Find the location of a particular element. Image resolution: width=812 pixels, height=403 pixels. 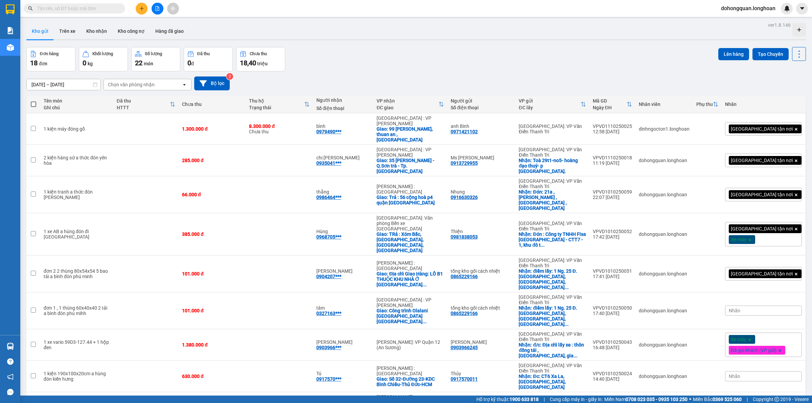

div: thắng is located at coordinates (343, 192).